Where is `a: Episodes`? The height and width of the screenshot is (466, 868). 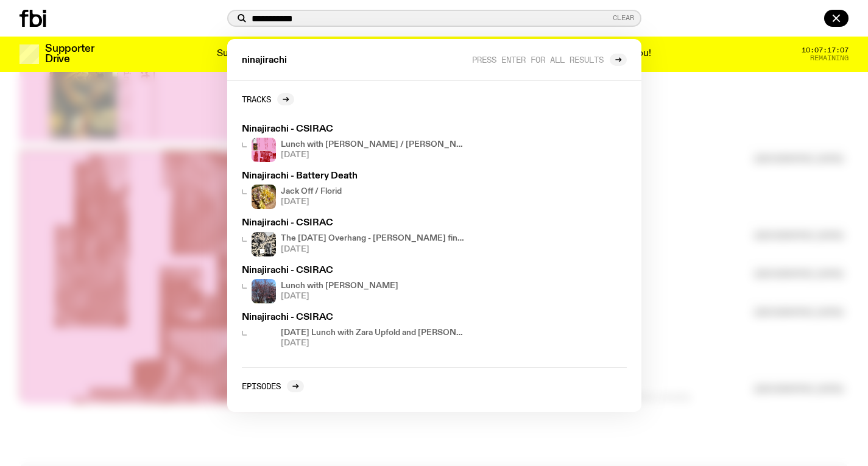
a: Episodes is located at coordinates (273, 386).